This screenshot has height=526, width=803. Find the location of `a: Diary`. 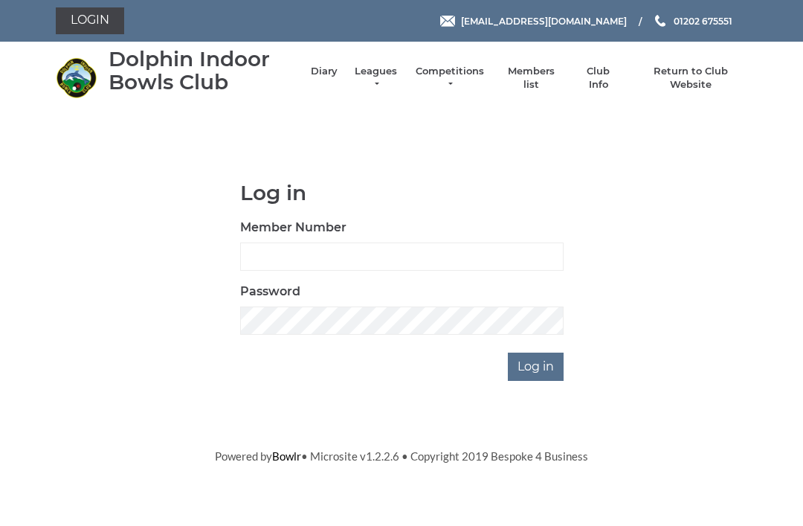

a: Diary is located at coordinates (324, 71).